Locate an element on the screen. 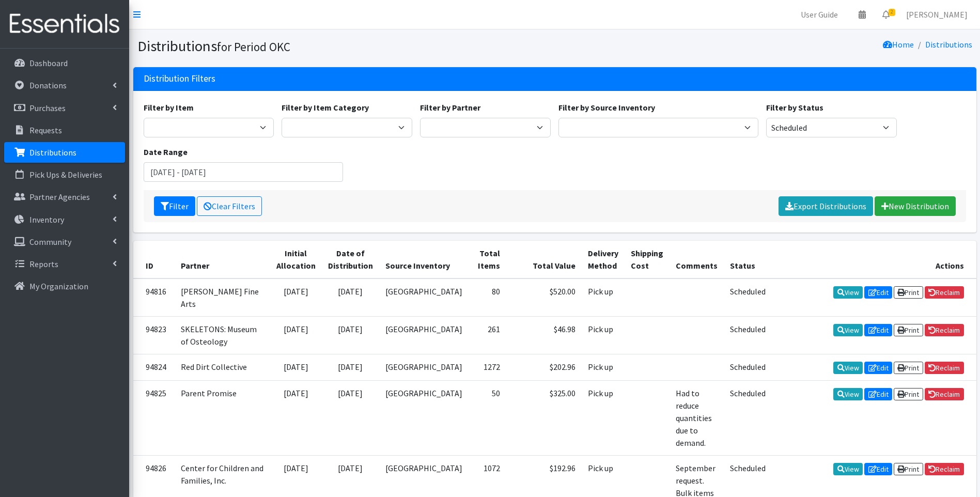  a: Purchases is located at coordinates (64, 107).